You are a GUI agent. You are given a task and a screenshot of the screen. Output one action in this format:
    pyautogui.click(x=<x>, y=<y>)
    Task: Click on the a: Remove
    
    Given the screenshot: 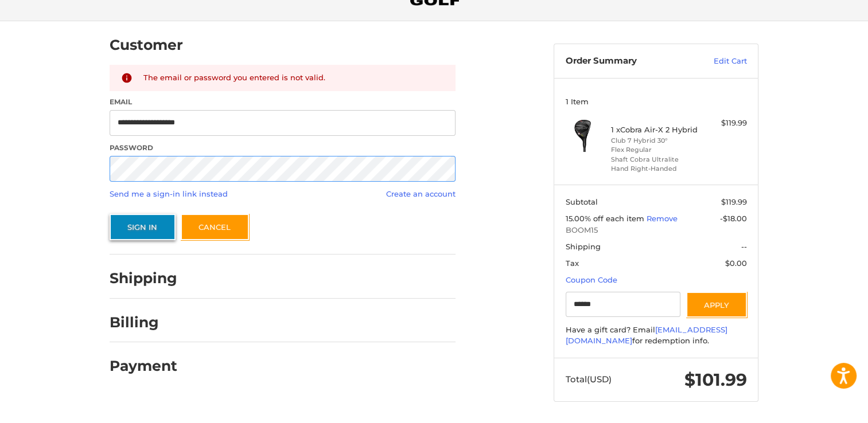 What is the action you would take?
    pyautogui.click(x=662, y=218)
    